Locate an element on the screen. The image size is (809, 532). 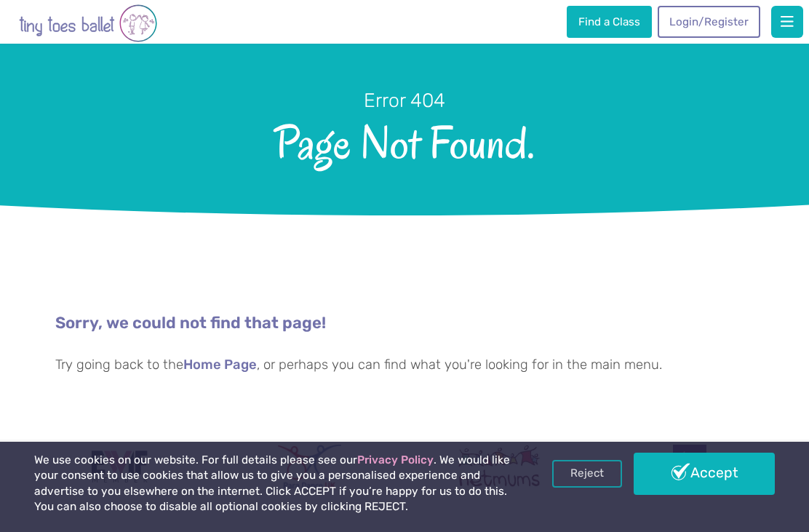
a: Accept is located at coordinates (704, 474).